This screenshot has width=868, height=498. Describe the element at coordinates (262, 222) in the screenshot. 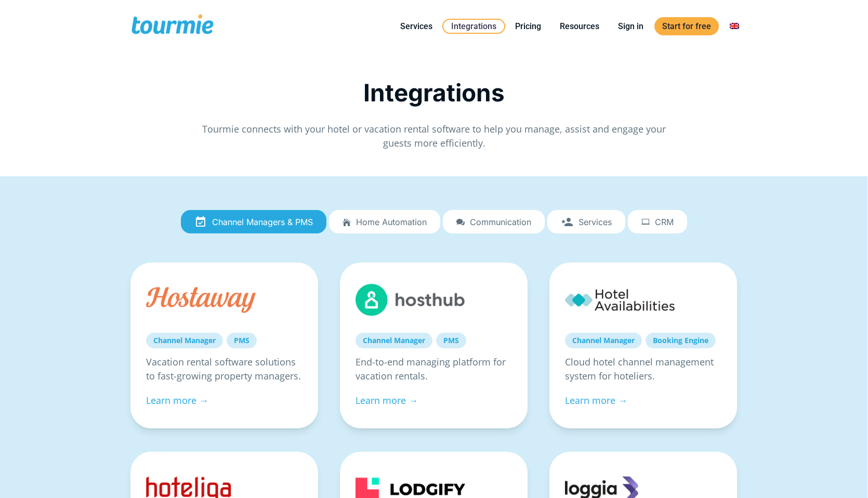

I see `span: Channel Managers & PMS` at that location.